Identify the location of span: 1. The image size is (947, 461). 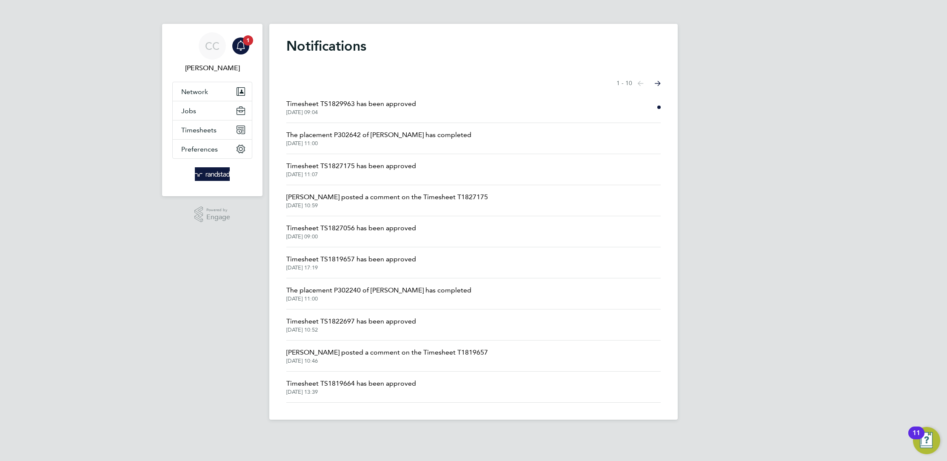
(248, 40).